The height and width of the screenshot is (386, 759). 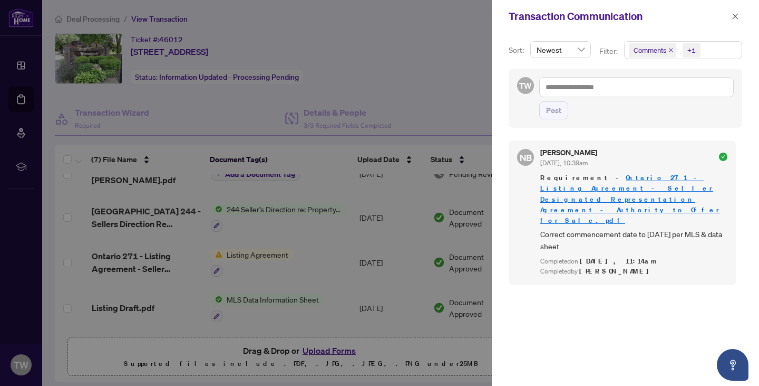 I want to click on p: Sort:, so click(x=517, y=50).